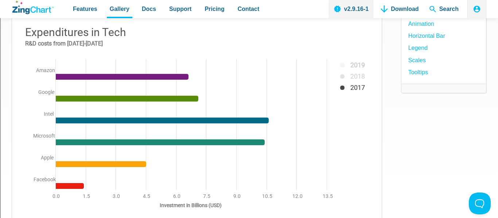 The width and height of the screenshot is (498, 218). I want to click on span: Features, so click(85, 9).